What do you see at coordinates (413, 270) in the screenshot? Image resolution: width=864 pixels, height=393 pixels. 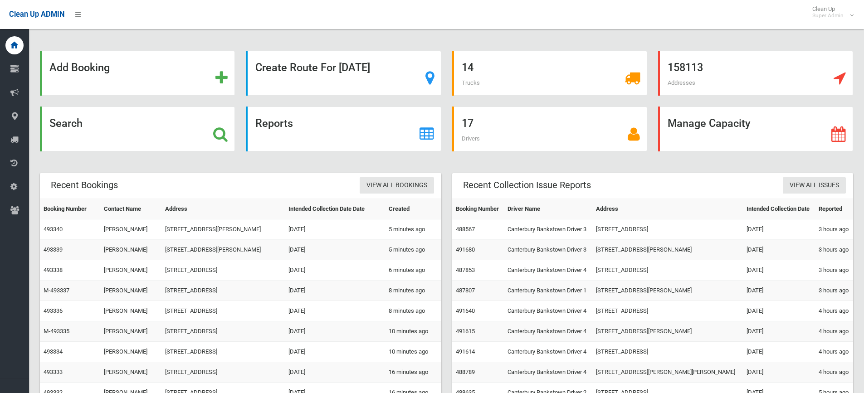 I see `td: 6 minutes ago` at bounding box center [413, 270].